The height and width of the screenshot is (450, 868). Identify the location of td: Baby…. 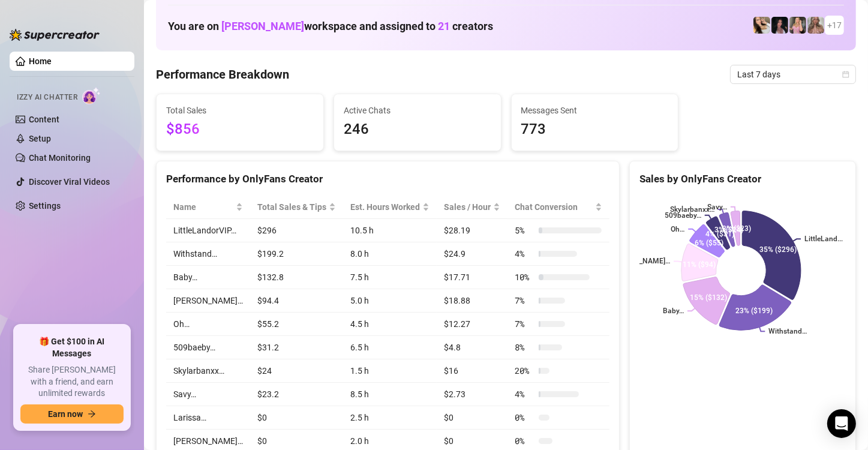
(208, 277).